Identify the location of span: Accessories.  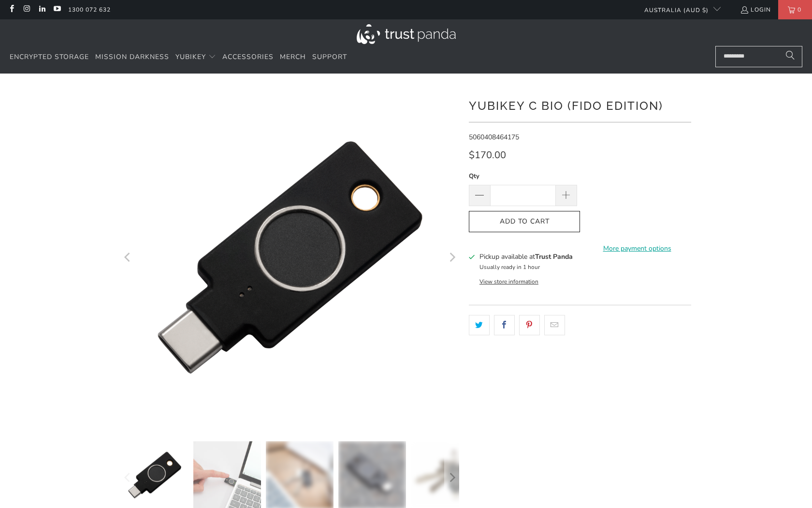
(248, 57).